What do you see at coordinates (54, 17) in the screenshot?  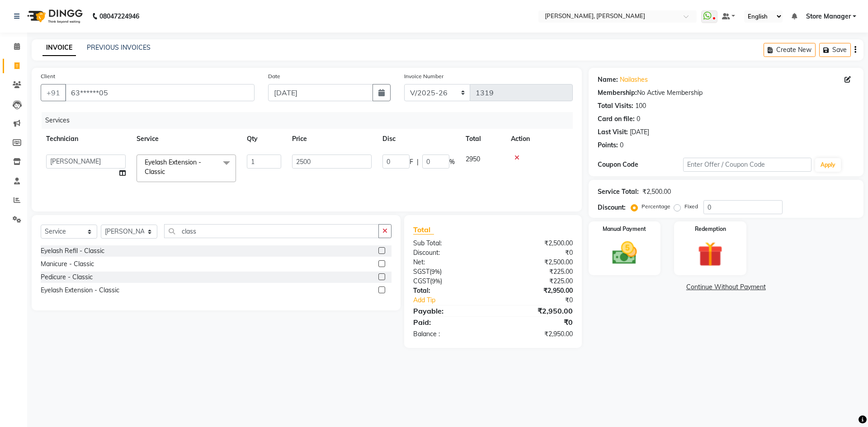 I see `img: logo` at bounding box center [54, 17].